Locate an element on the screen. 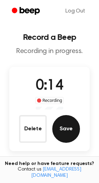 This screenshot has width=99, height=183. h1: Record a Beep is located at coordinates (49, 37).